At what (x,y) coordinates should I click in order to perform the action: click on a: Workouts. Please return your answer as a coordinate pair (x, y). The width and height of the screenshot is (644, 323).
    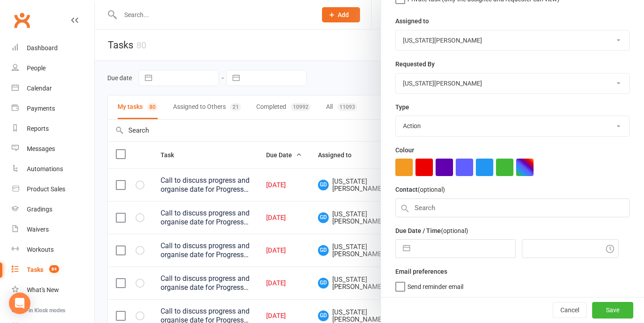
    Looking at the image, I should click on (53, 249).